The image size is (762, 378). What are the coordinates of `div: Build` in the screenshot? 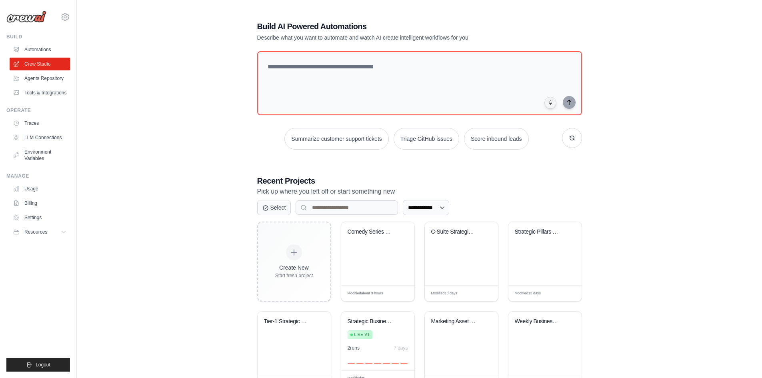 It's located at (38, 37).